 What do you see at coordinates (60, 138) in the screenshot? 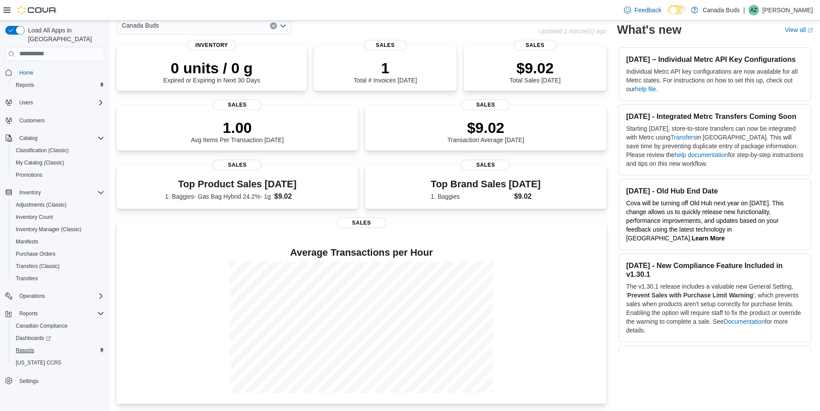
I see `span: Catalog` at bounding box center [60, 138].